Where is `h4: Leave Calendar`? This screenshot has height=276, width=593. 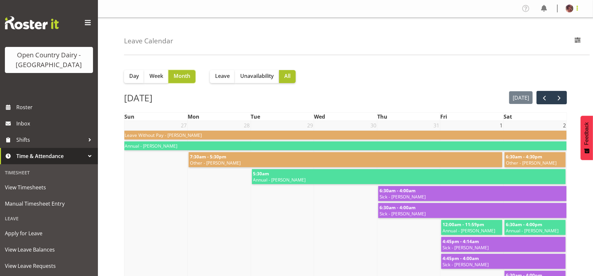
h4: Leave Calendar is located at coordinates (148, 41).